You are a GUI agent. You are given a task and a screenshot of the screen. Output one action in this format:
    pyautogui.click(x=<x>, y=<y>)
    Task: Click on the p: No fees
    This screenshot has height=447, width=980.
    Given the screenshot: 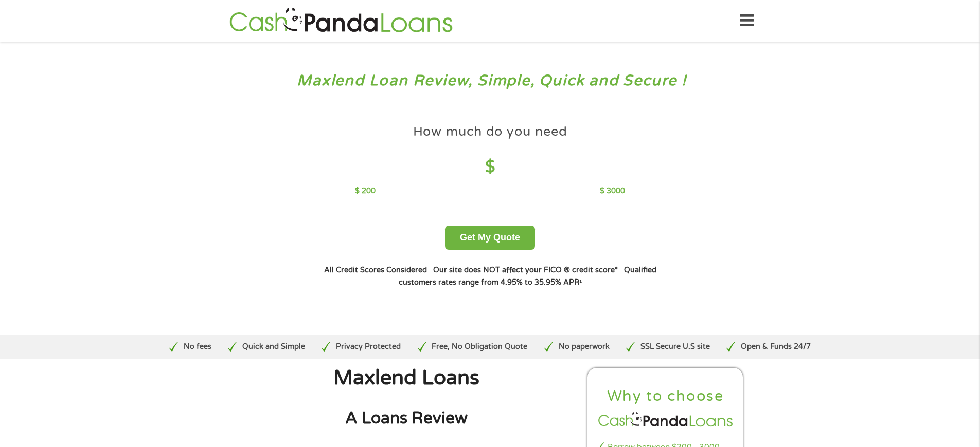 What is the action you would take?
    pyautogui.click(x=198, y=347)
    